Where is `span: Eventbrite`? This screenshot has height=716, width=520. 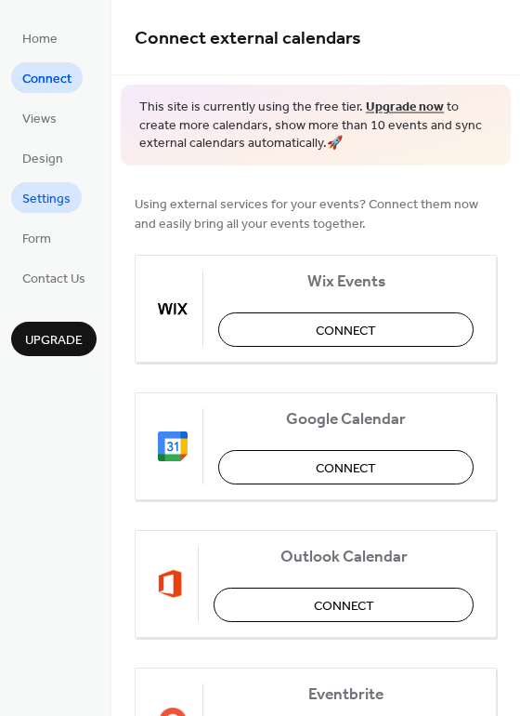 span: Eventbrite is located at coordinates (346, 693).